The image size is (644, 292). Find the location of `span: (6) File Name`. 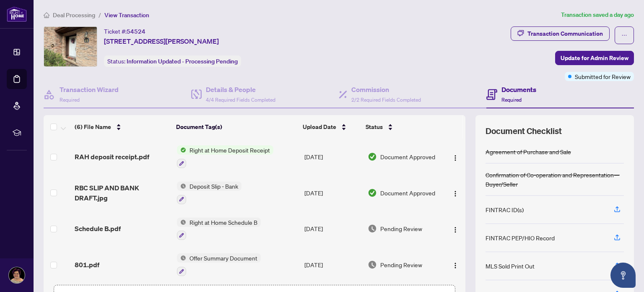

span: (6) File Name is located at coordinates (93, 127).